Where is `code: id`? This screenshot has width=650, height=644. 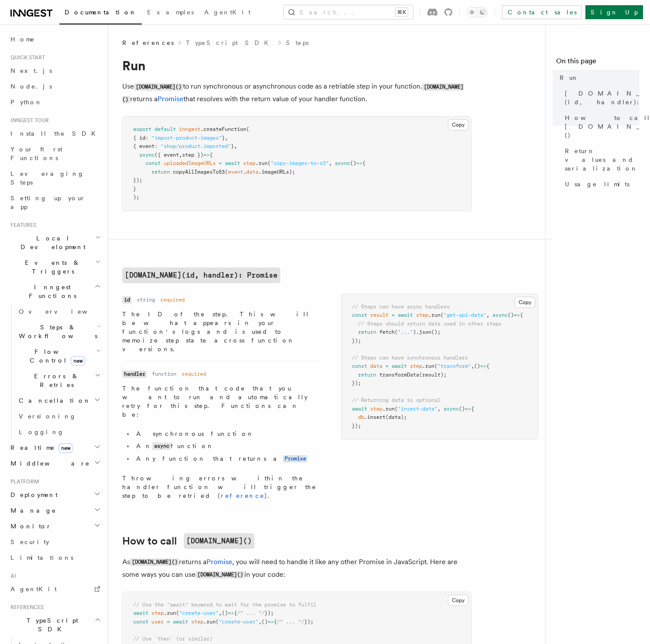 code: id is located at coordinates (127, 300).